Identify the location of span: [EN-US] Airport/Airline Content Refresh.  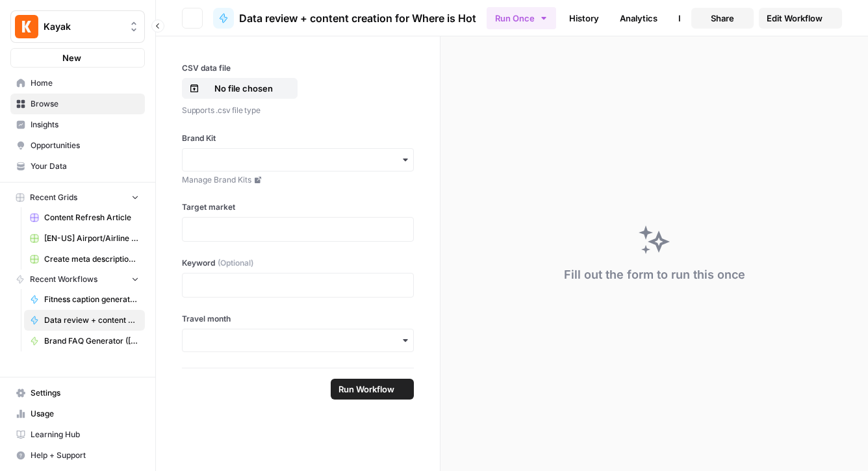
(91, 238).